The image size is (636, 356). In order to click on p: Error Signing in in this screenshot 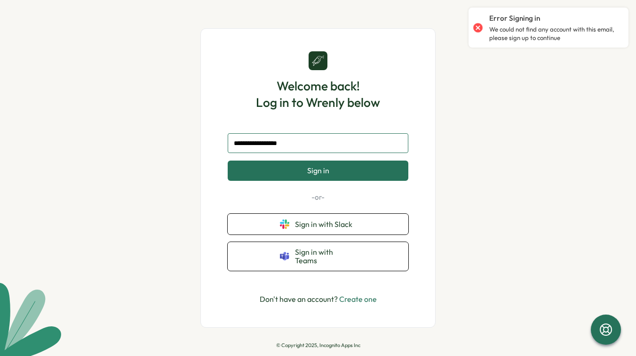, I will do `click(515, 18)`.